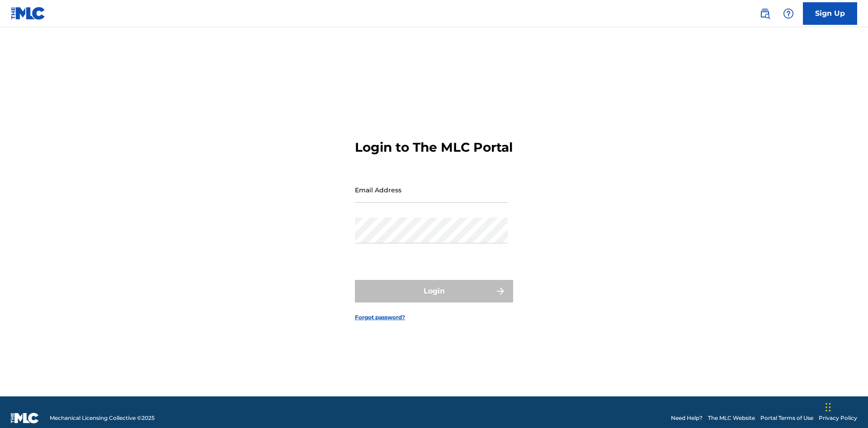 The height and width of the screenshot is (428, 868). I want to click on img: help, so click(789, 13).